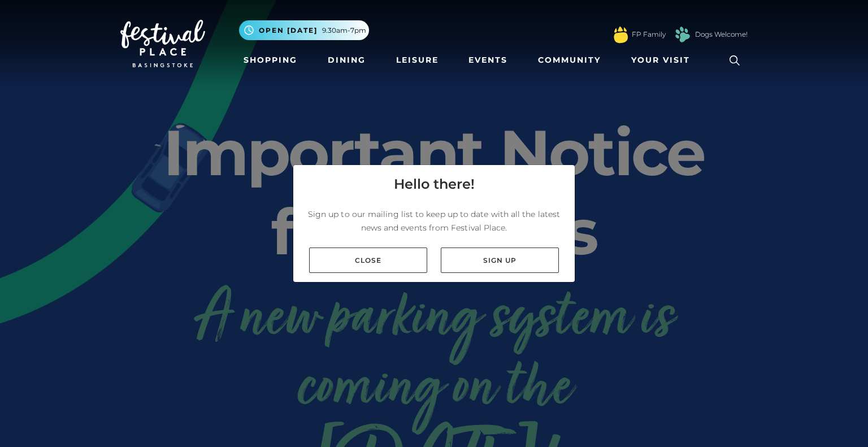 This screenshot has width=868, height=447. What do you see at coordinates (569, 60) in the screenshot?
I see `a: Community` at bounding box center [569, 60].